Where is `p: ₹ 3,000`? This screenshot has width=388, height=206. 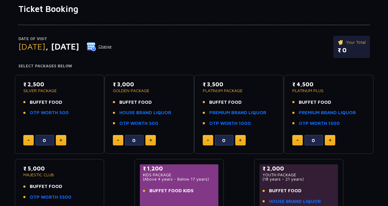 p: ₹ 3,000 is located at coordinates (149, 84).